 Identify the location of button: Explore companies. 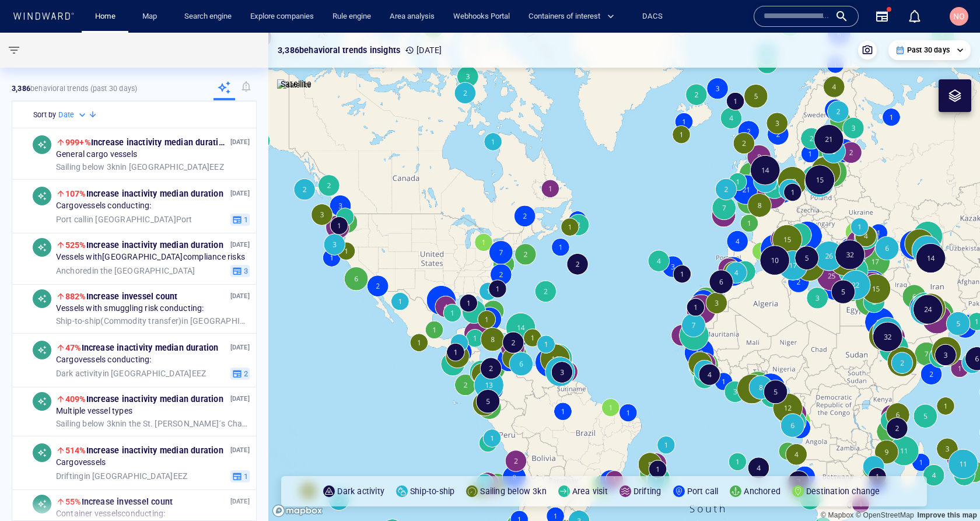
(281, 16).